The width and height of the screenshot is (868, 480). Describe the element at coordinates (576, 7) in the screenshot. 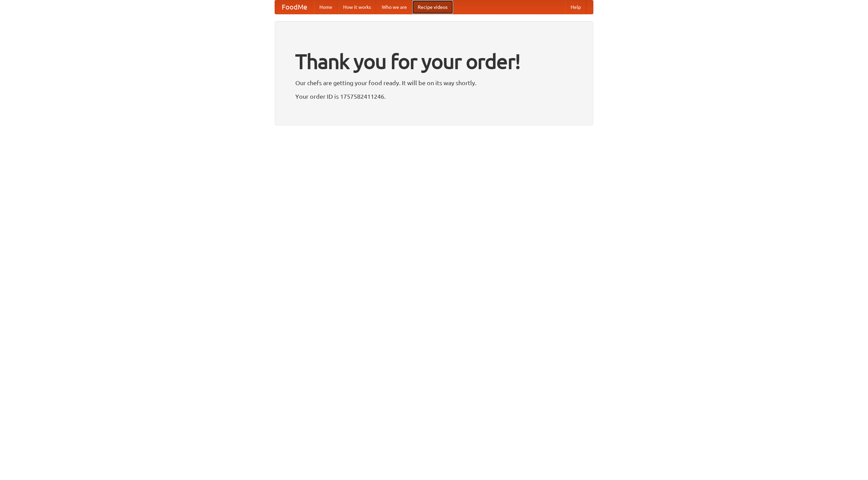

I see `a: Help` at that location.